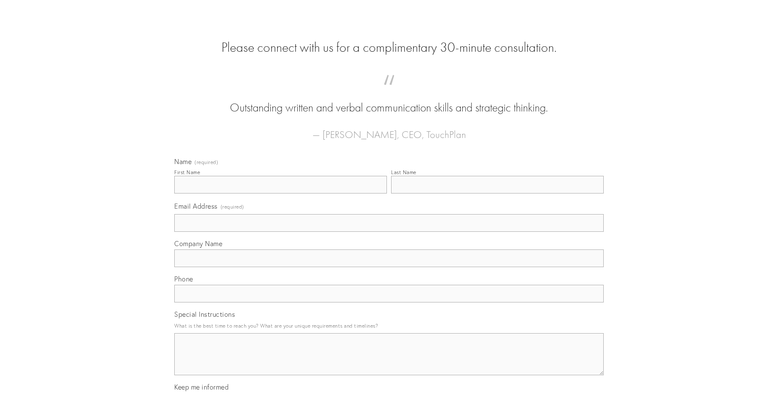 The width and height of the screenshot is (778, 395). Describe the element at coordinates (201, 387) in the screenshot. I see `span: Keep me informed` at that location.